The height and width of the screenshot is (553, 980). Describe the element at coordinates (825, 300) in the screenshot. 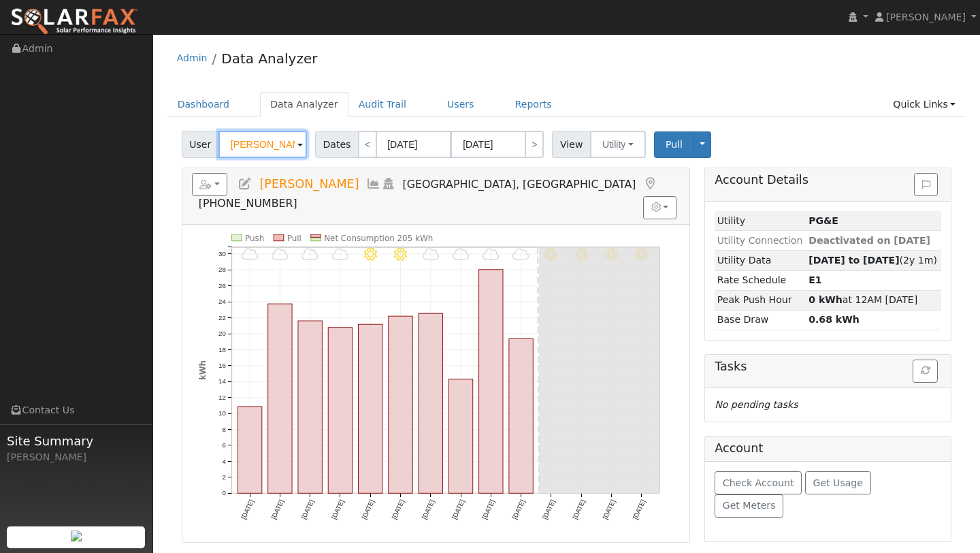

I see `strong: 0 kWh` at that location.